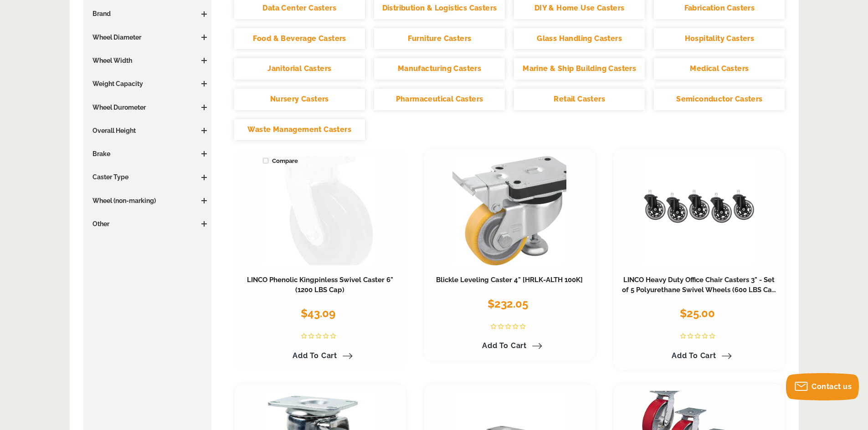 This screenshot has height=430, width=868. What do you see at coordinates (320, 285) in the screenshot?
I see `a: LINCO Phenolic Kingpinless Swivel Caster 6" (1200 LBS Cap)` at bounding box center [320, 285].